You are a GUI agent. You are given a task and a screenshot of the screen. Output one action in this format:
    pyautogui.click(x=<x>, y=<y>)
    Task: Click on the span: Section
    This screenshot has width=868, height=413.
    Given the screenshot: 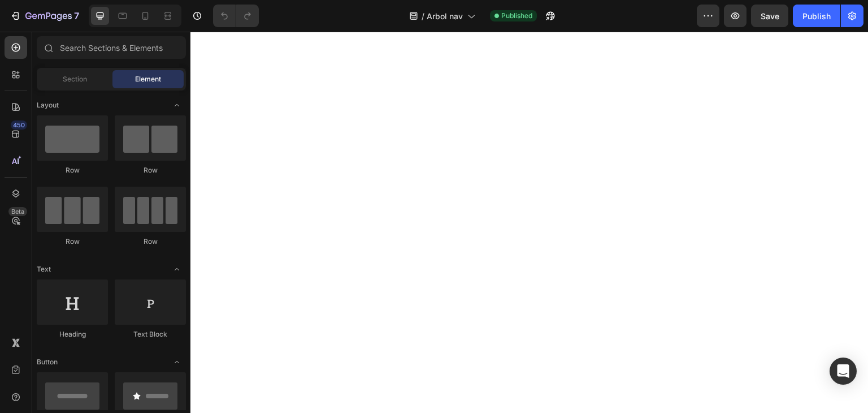 What is the action you would take?
    pyautogui.click(x=74, y=79)
    